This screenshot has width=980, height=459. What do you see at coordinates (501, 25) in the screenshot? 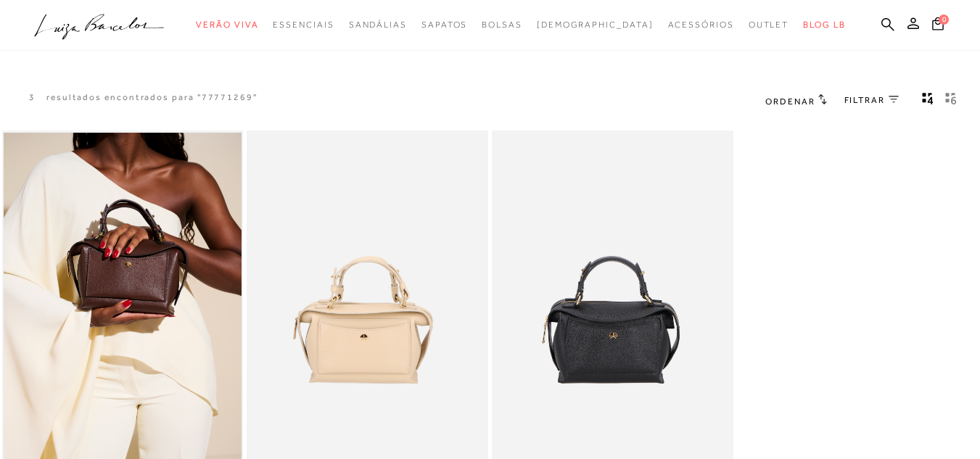
I see `span: Bolsas` at bounding box center [501, 25].